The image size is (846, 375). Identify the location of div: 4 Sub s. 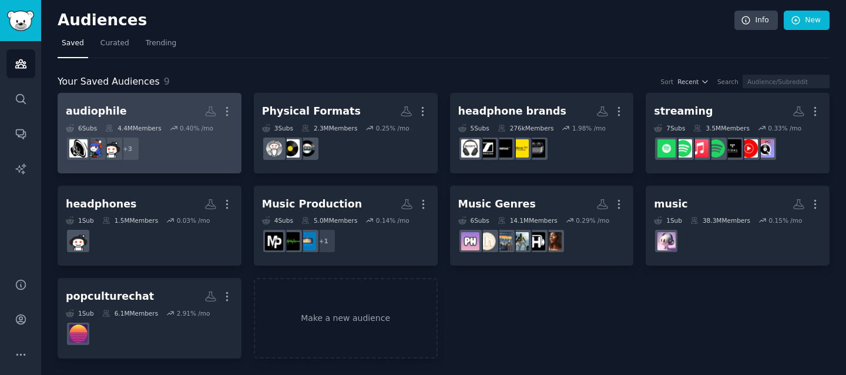
(277, 220).